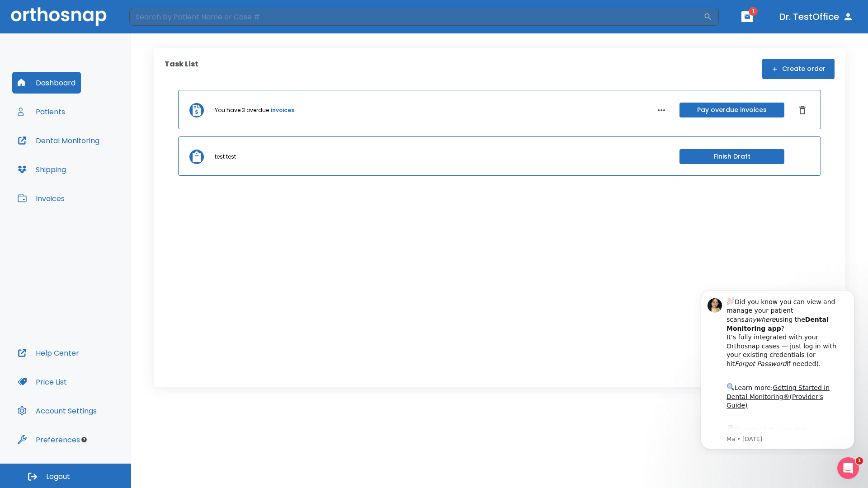 The height and width of the screenshot is (488, 868). I want to click on span: Logout, so click(58, 477).